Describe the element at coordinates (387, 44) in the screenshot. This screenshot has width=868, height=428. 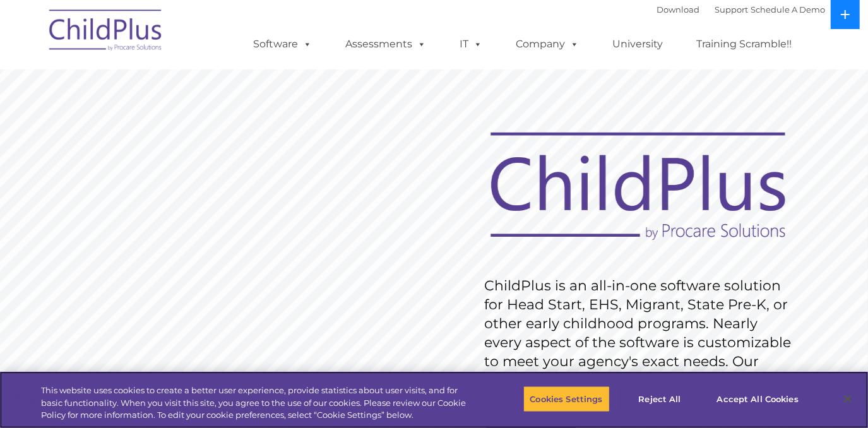
I see `a: Assessments` at that location.